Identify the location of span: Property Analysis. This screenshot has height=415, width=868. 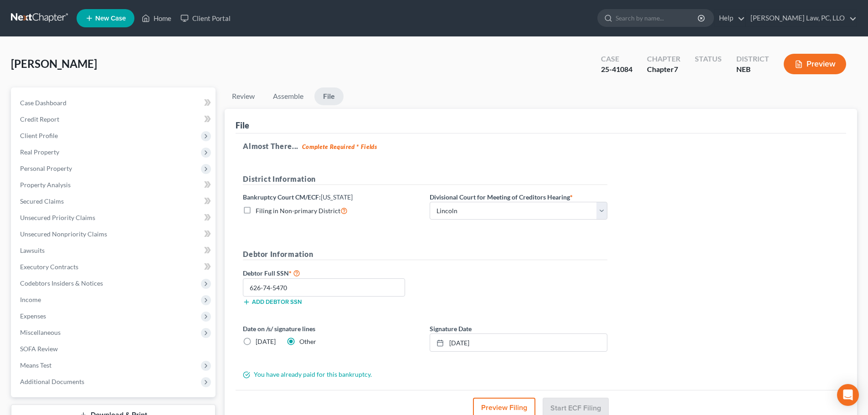
(45, 184).